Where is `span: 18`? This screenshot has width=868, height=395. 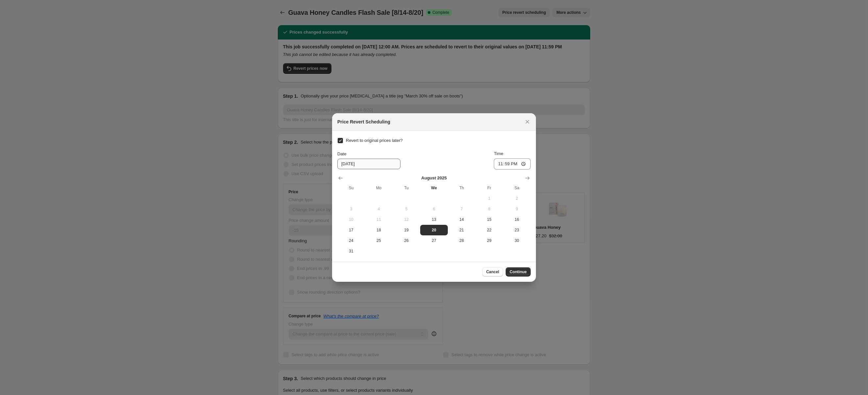
span: 18 is located at coordinates (379, 230).